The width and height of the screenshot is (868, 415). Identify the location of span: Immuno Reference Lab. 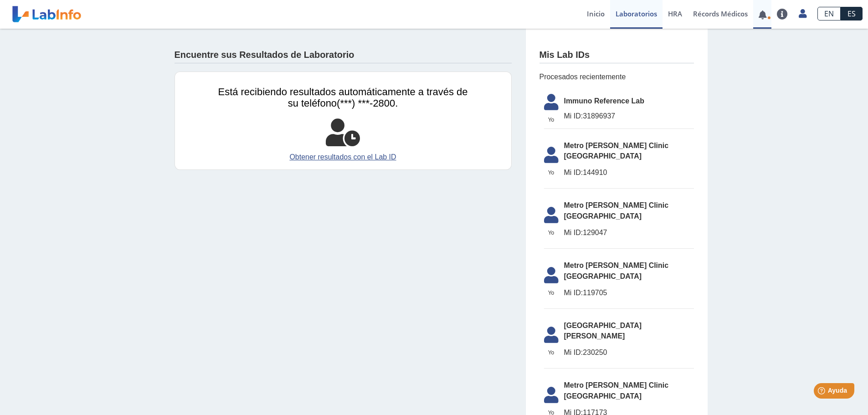
(629, 101).